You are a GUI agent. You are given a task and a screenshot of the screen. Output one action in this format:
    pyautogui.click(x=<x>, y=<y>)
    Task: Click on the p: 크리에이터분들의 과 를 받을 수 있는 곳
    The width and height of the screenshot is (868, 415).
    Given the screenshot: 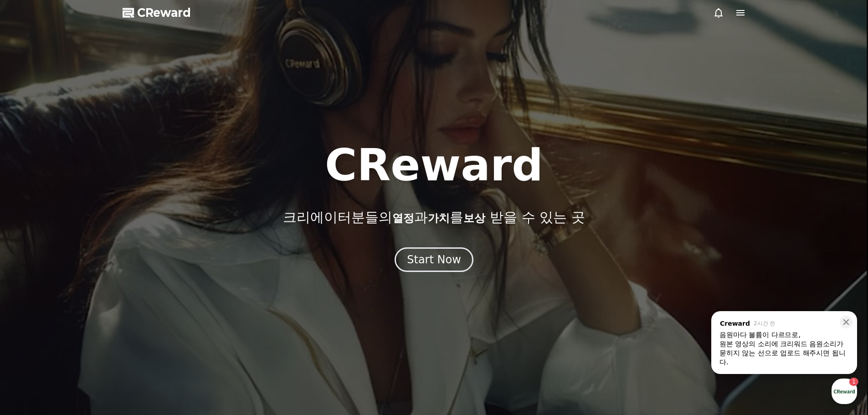 What is the action you would take?
    pyautogui.click(x=434, y=218)
    